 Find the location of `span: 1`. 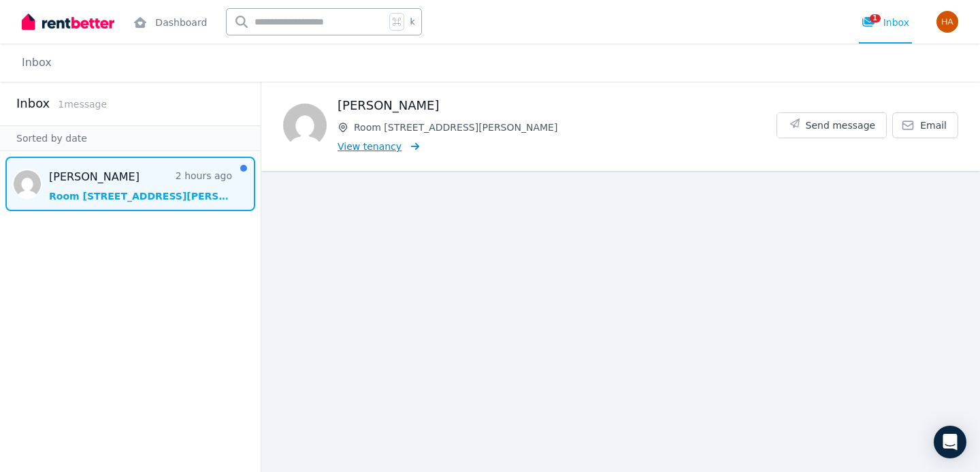

span: 1 is located at coordinates (876, 18).